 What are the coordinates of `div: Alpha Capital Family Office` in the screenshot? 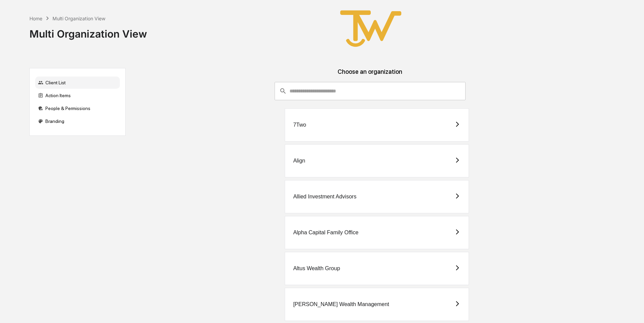 It's located at (326, 232).